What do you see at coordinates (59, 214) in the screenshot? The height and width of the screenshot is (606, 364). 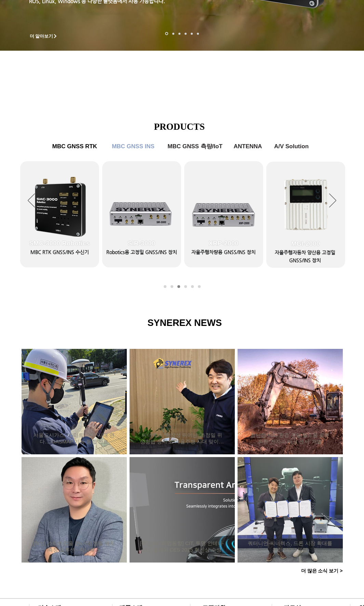 I see `a: SMC-3000 Robotics` at bounding box center [59, 214].